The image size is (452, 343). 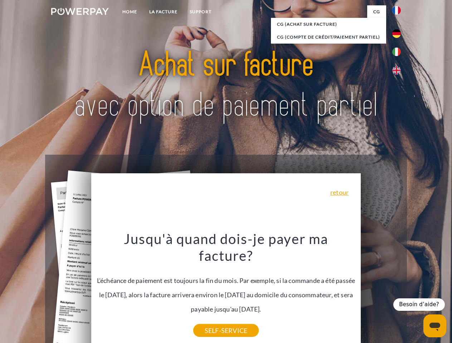 What do you see at coordinates (396, 52) in the screenshot?
I see `img: it` at bounding box center [396, 52].